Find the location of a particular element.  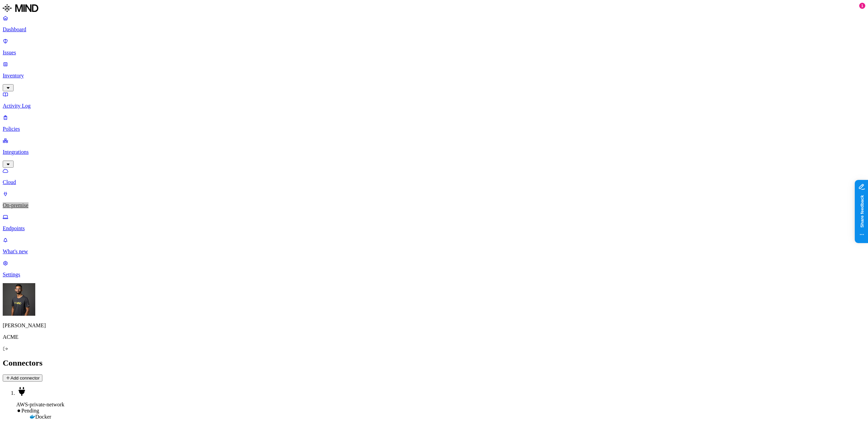

p: Integrations is located at coordinates (434, 152).